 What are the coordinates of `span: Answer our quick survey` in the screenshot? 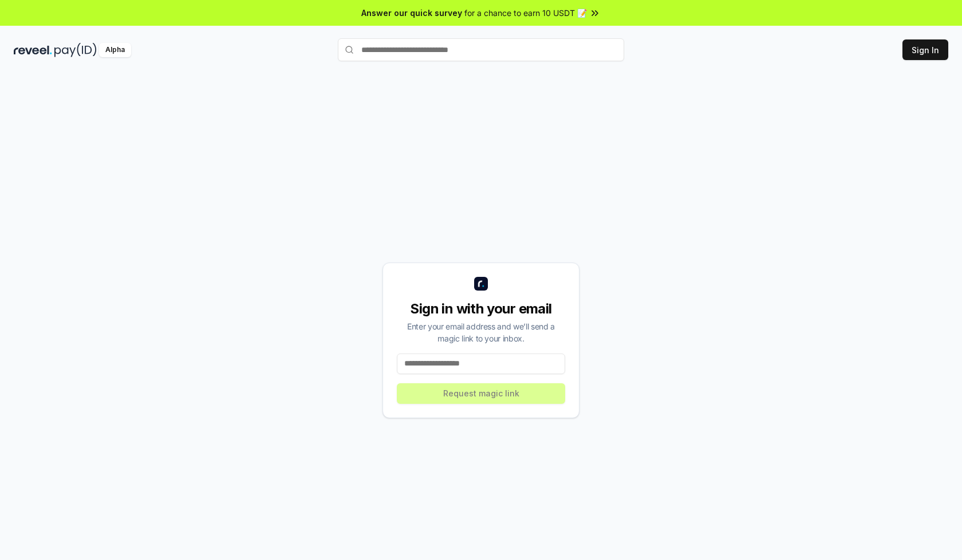 It's located at (412, 12).